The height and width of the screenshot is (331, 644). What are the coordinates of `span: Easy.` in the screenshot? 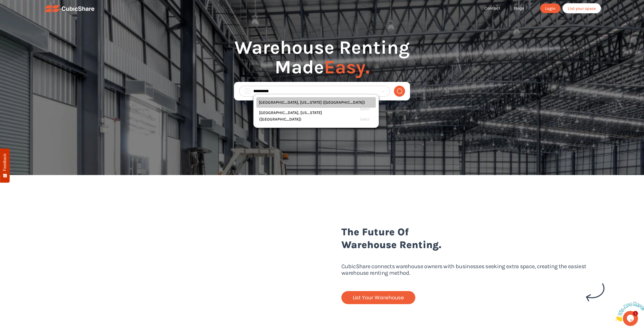 It's located at (346, 67).